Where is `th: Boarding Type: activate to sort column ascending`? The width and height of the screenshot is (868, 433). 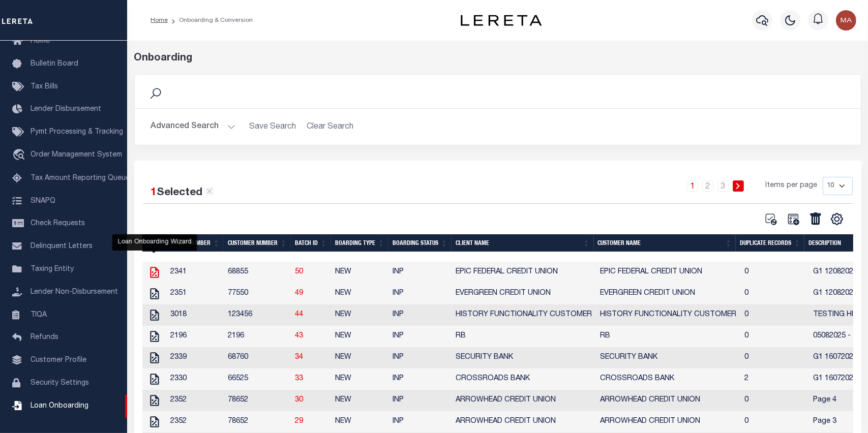
th: Boarding Type: activate to sort column ascending is located at coordinates (359, 243).